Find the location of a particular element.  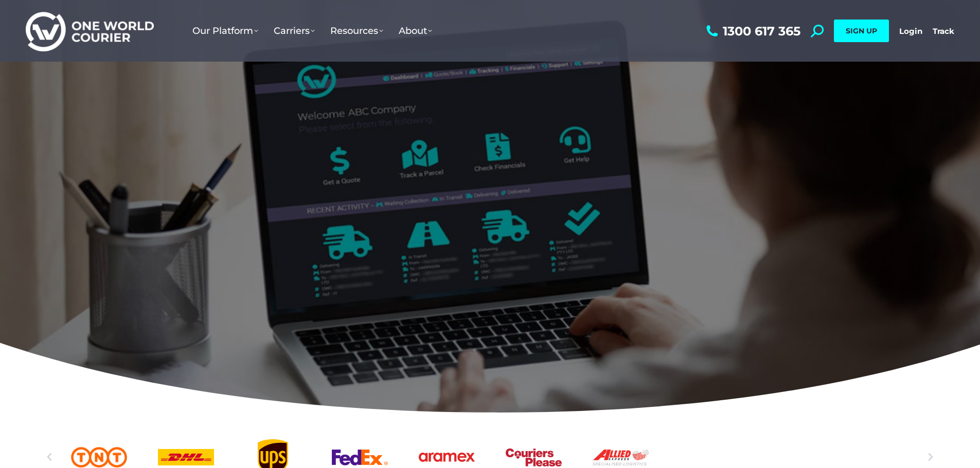

span: Resources is located at coordinates (356, 31).